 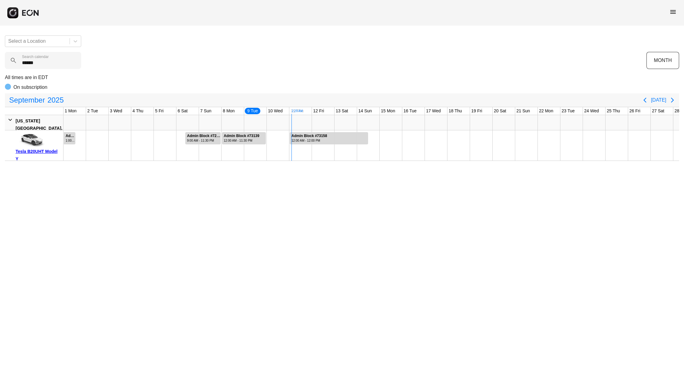 I want to click on div: 26 Fri, so click(x=634, y=111).